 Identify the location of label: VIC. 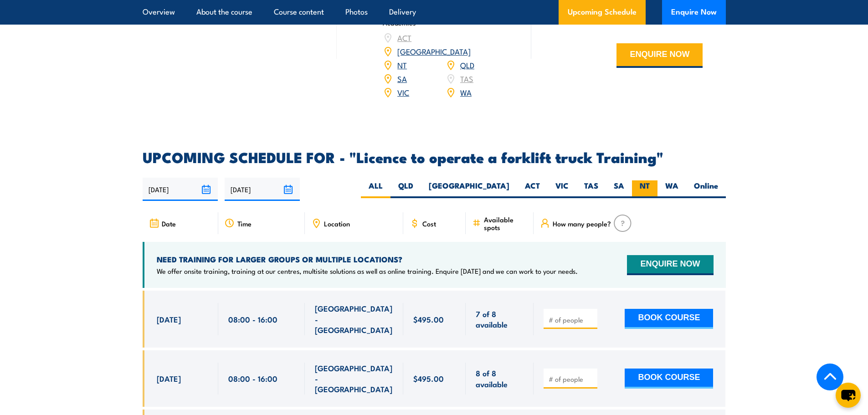
(562, 189).